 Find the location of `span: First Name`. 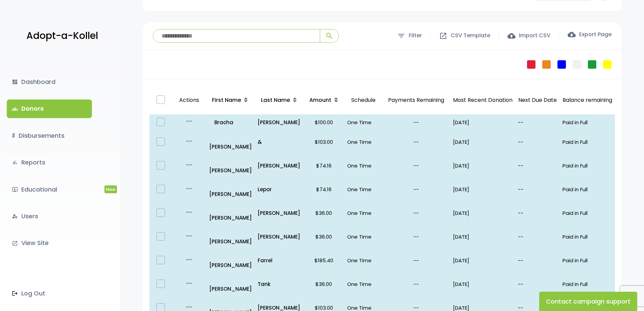

span: First Name is located at coordinates (226, 100).